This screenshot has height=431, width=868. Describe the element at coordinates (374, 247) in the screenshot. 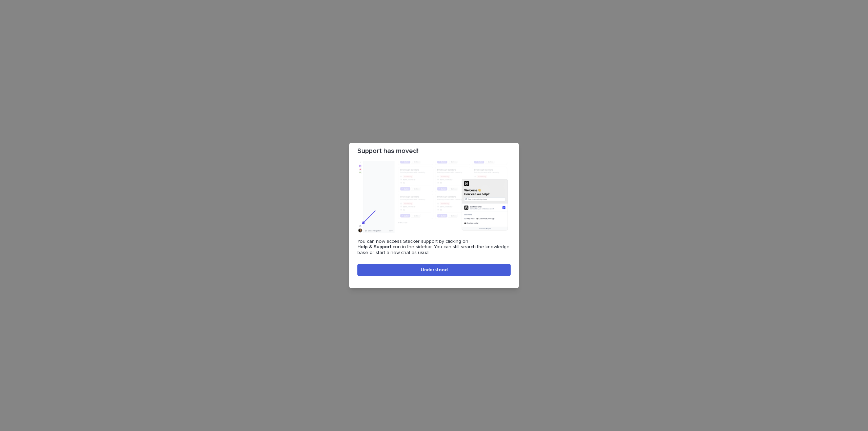

I see `strong: Help & Support` at that location.